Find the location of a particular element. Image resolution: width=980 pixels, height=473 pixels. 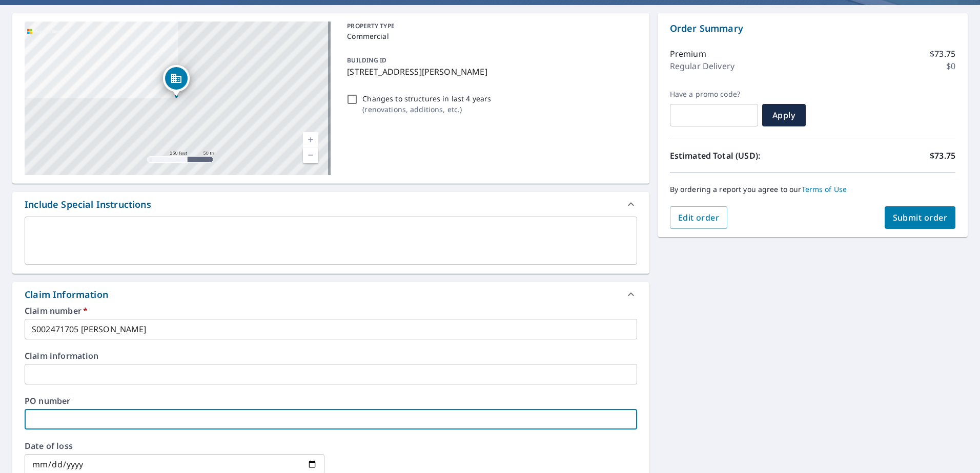

p: Estimated Total (USD): is located at coordinates (741, 155).